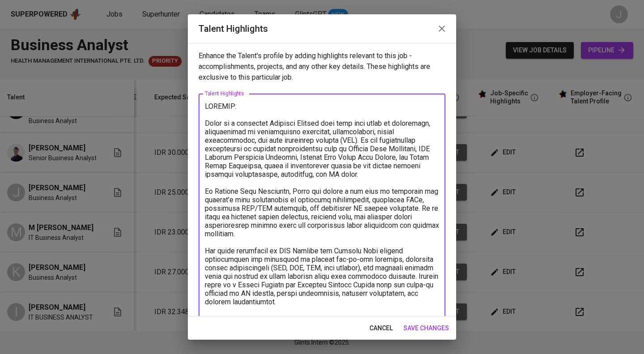 Image resolution: width=644 pixels, height=354 pixels. Describe the element at coordinates (381, 328) in the screenshot. I see `button: cancel` at that location.